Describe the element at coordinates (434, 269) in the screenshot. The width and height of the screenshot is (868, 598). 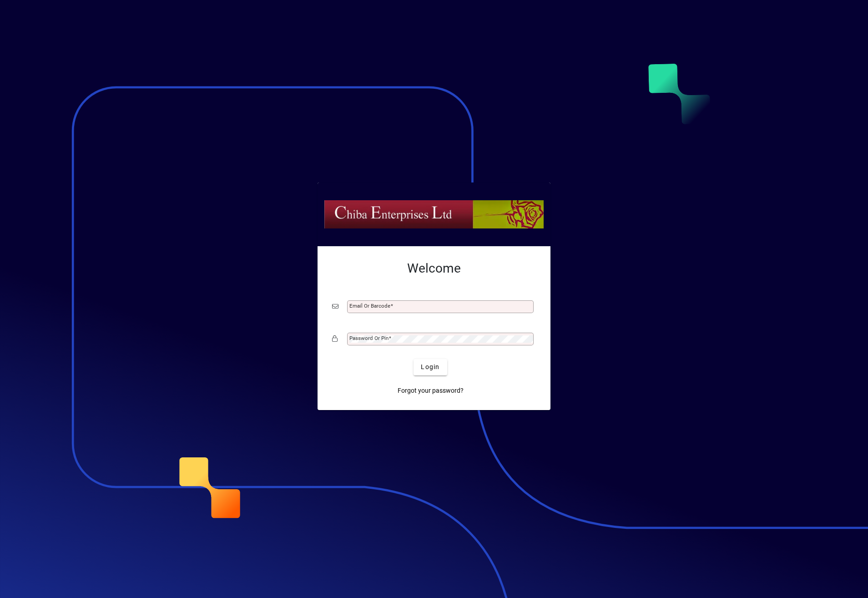
I see `h2: Welcome` at that location.